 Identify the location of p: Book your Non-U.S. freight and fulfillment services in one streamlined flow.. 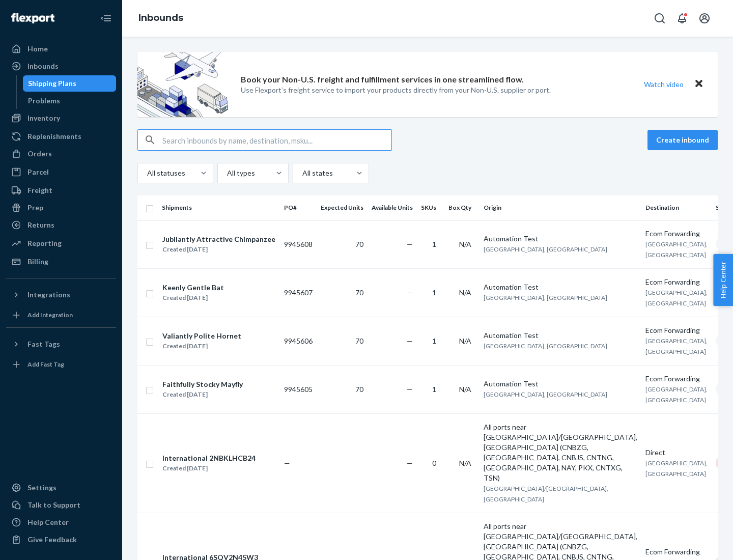
(382, 79).